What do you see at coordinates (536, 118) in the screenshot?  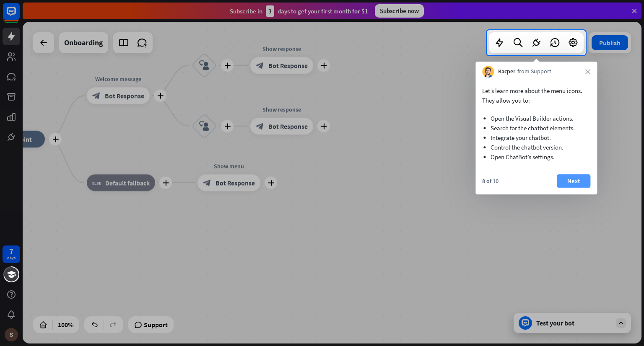 I see `li: Open the Visual Builder actions.` at bounding box center [536, 118].